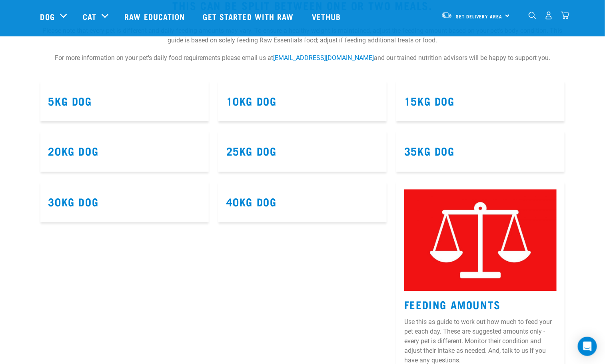  I want to click on a: 30kg Dog, so click(74, 202).